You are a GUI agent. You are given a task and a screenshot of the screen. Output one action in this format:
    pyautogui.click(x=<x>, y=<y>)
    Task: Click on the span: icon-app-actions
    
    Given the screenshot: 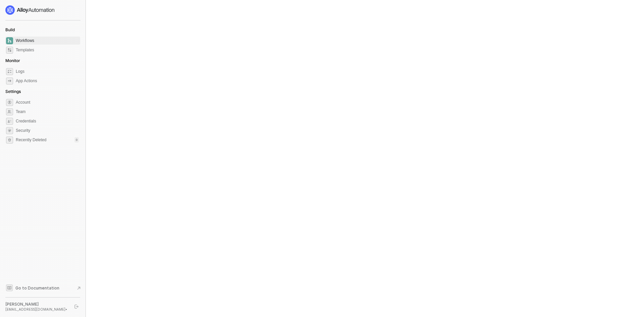 What is the action you would take?
    pyautogui.click(x=9, y=81)
    